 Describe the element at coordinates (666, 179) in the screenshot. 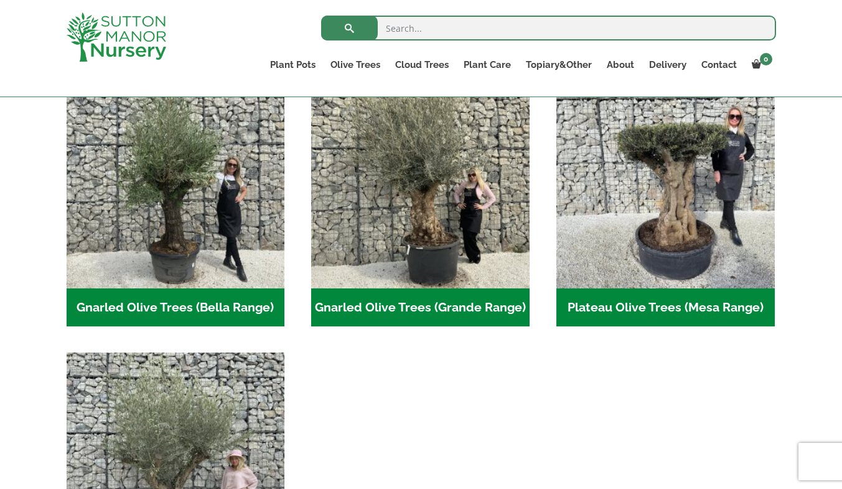

I see `img: Plateau Olive Trees (Mesa Range)` at that location.